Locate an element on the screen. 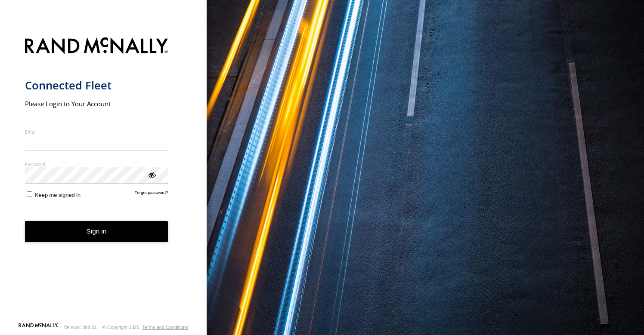 The image size is (644, 335). span: Keep me signed in is located at coordinates (58, 195).